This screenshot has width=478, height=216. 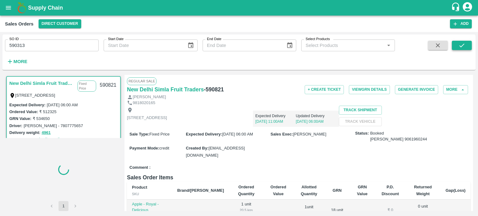 I want to click on b: GRN, so click(x=337, y=190).